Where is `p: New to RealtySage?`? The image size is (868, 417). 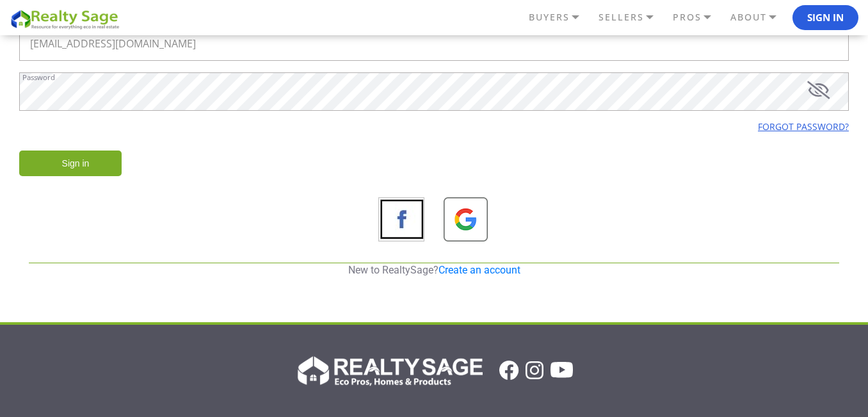
p: New to RealtySage? is located at coordinates (434, 270).